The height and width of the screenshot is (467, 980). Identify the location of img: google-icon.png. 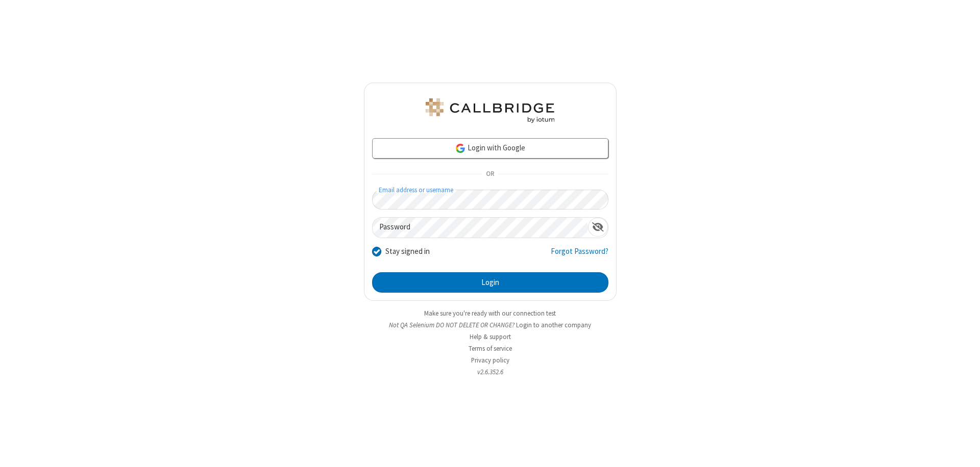
(461, 148).